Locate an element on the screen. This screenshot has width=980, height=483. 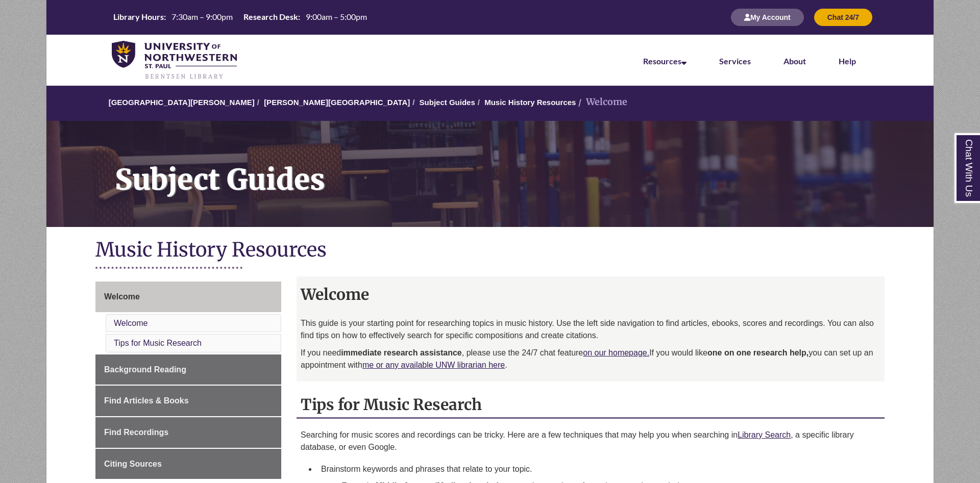
a: Hours Today is located at coordinates (240, 17).